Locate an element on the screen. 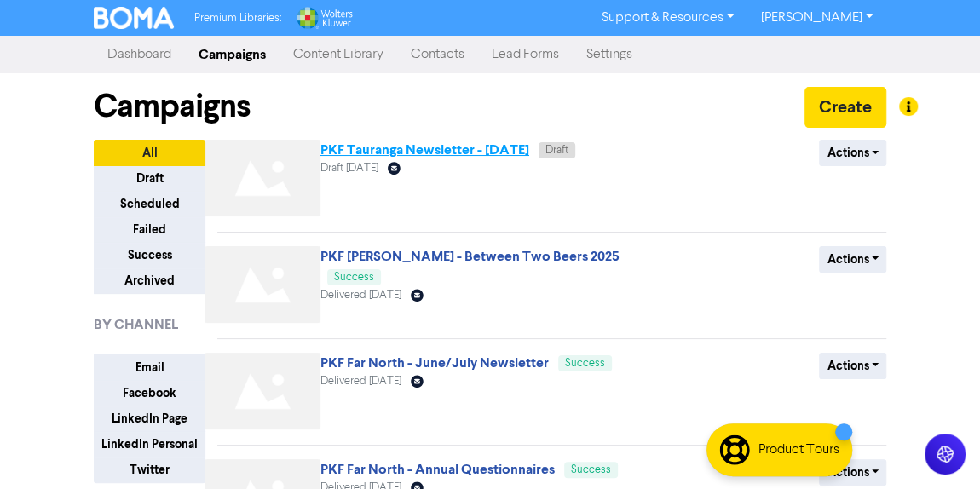 Image resolution: width=980 pixels, height=489 pixels. button: Failed is located at coordinates (149, 230).